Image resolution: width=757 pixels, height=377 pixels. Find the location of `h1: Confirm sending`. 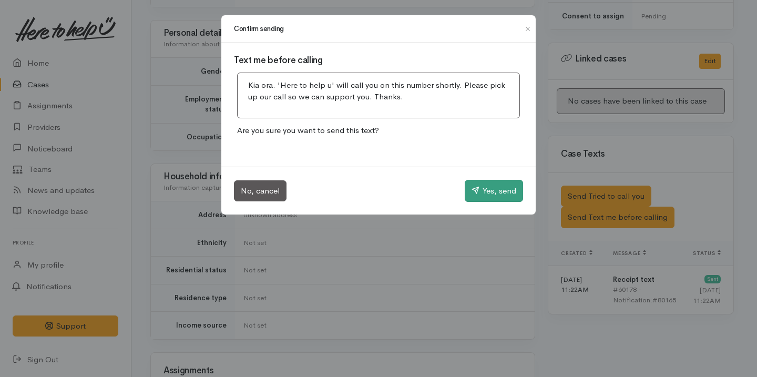

h1: Confirm sending is located at coordinates (259, 29).